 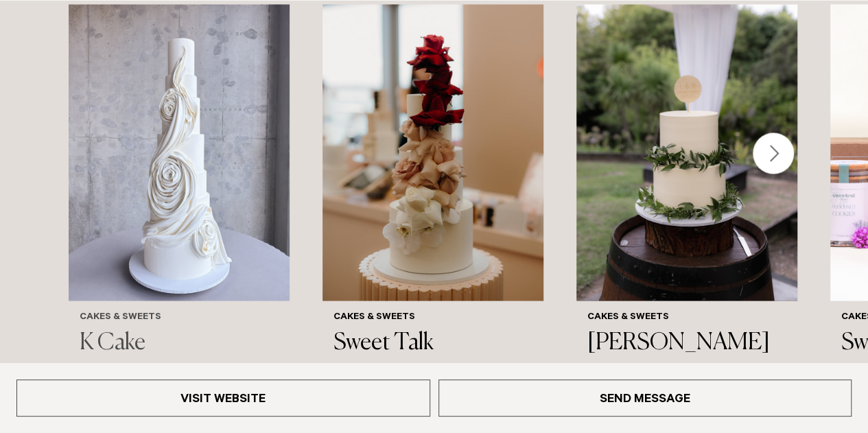 I want to click on a: Visit Website, so click(x=223, y=398).